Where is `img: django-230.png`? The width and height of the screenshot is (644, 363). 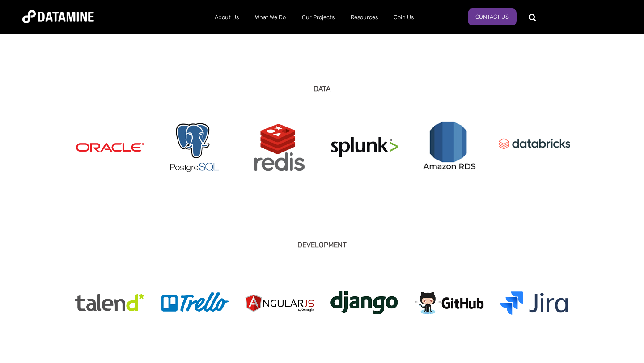
img: django-230.png is located at coordinates (365, 303).